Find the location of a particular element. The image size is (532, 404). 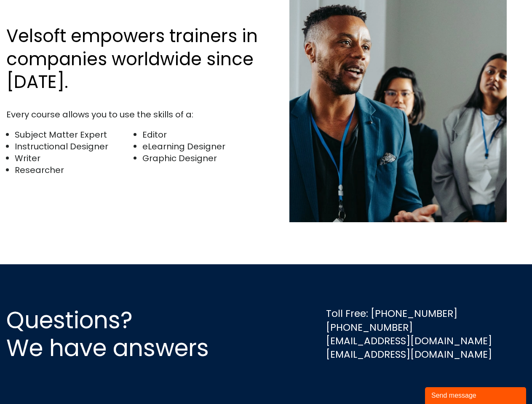

li: Subject Matter Expert is located at coordinates (74, 135).